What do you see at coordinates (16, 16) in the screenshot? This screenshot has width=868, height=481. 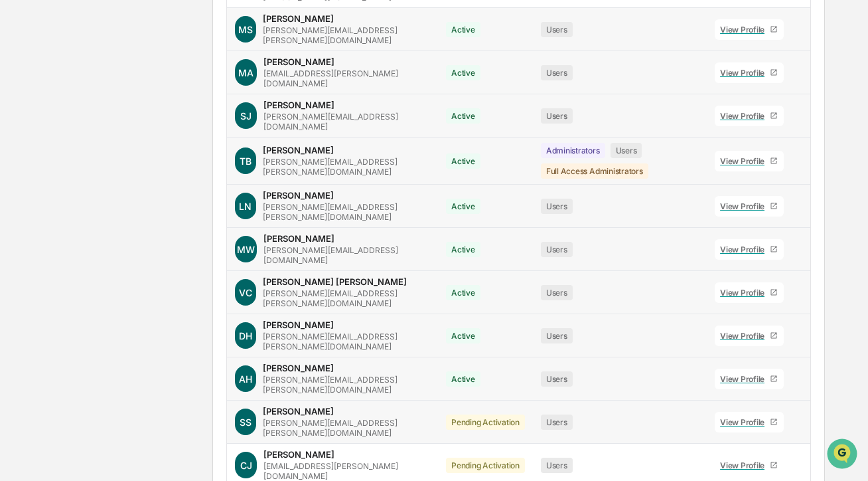 I see `button: Open customer support` at bounding box center [16, 16].